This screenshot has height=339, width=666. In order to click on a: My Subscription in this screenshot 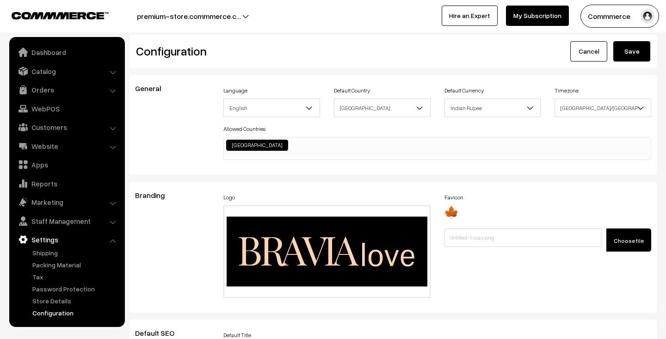, I will do `click(537, 16)`.